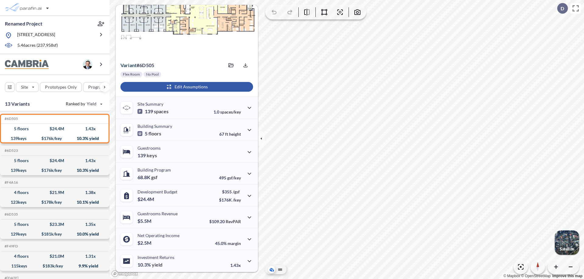 This screenshot has height=279, width=584. Describe the element at coordinates (154, 170) in the screenshot. I see `p: Building Program` at that location.